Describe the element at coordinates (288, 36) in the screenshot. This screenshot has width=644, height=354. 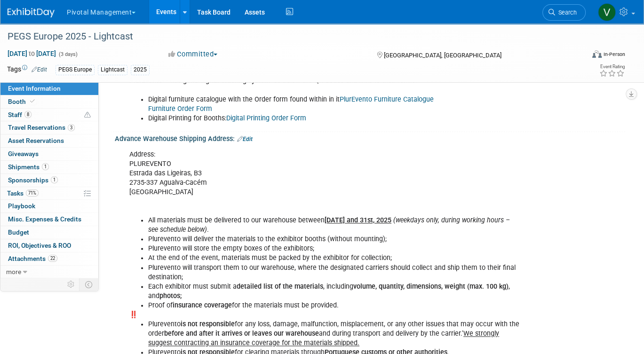
I see `div: PEGS Europe 2025 - Lightcast` at that location.